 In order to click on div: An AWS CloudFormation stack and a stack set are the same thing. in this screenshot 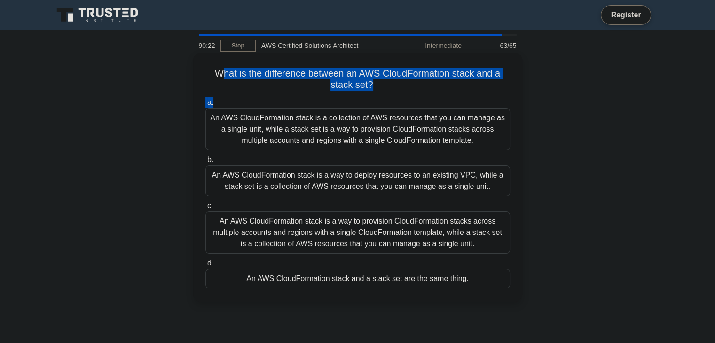, I will do `click(358, 279)`.